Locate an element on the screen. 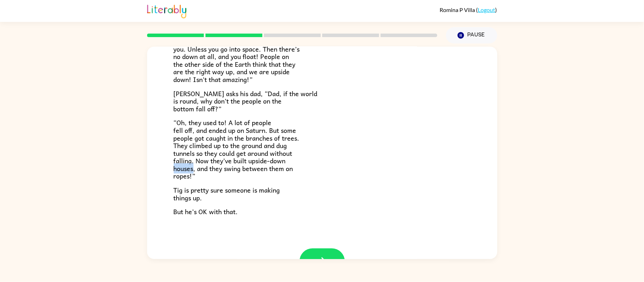 This screenshot has height=282, width=644. img: Literably is located at coordinates (167, 10).